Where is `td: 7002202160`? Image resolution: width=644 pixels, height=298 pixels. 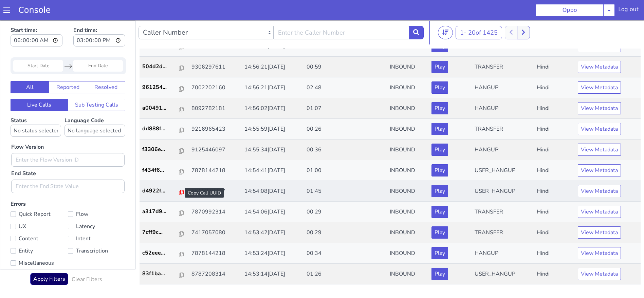
td: 7002202160 is located at coordinates (215, 67).